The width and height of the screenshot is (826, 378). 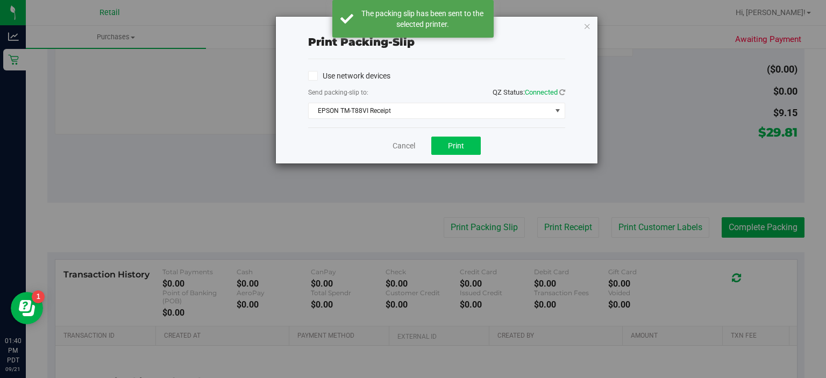 I want to click on span: EPSON TM-T88VI Receipt, so click(x=430, y=111).